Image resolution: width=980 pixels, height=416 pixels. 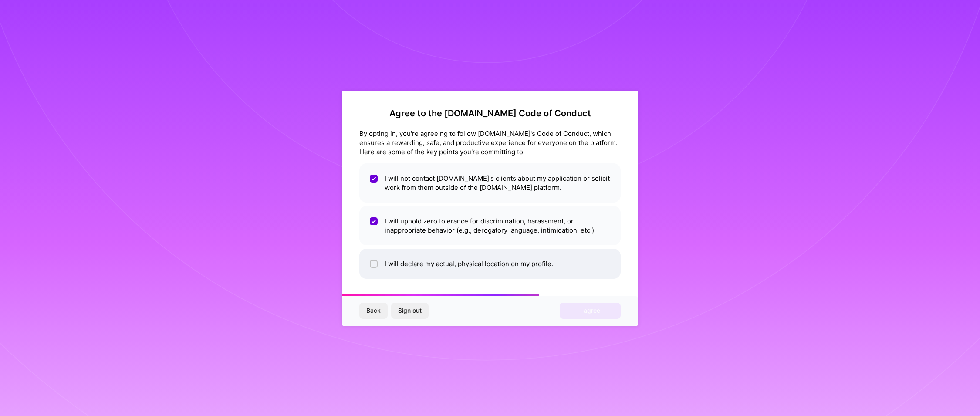 I want to click on button: Back, so click(x=373, y=311).